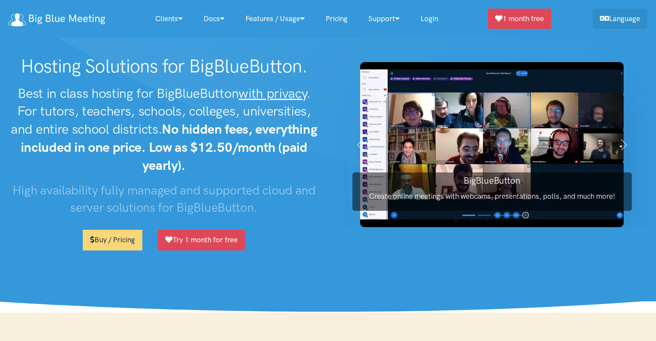 The image size is (656, 341). What do you see at coordinates (17, 20) in the screenshot?
I see `img: logo` at bounding box center [17, 20].